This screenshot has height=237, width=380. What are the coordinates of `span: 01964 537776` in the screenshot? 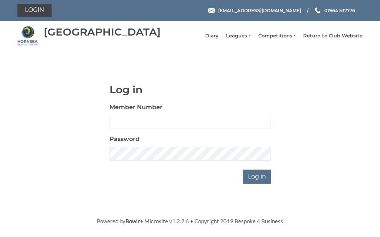 It's located at (340, 10).